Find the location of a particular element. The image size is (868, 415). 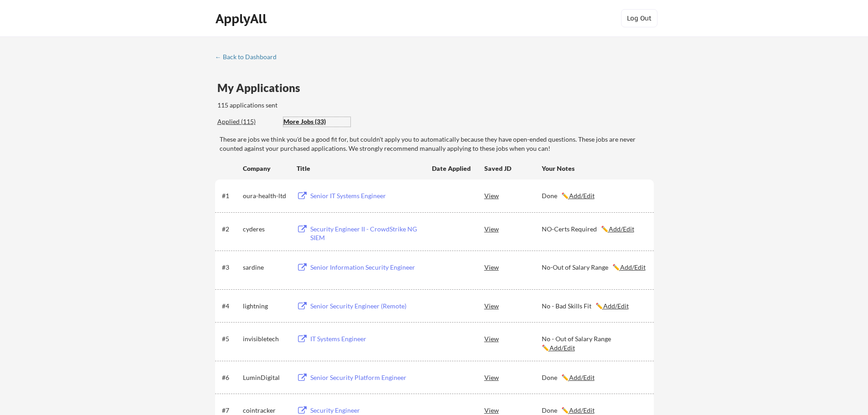

div: No - Out of Salary Range ✏️ is located at coordinates (594, 343).